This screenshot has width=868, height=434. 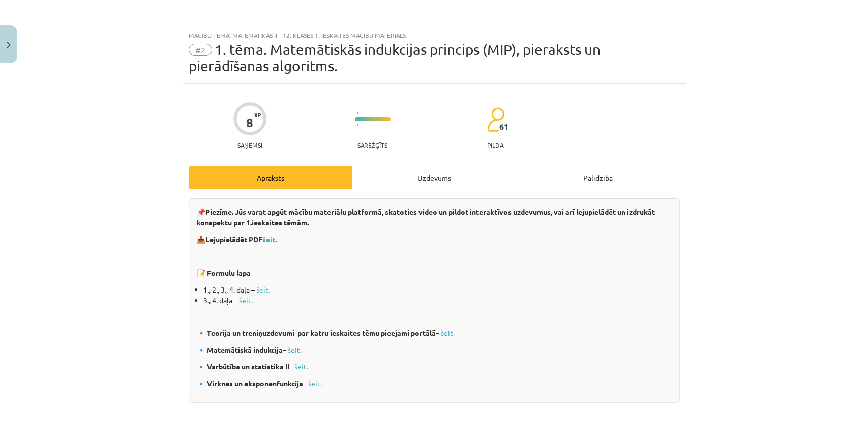 What do you see at coordinates (234, 239) in the screenshot?
I see `b: Lejupielādēt PDF` at bounding box center [234, 239].